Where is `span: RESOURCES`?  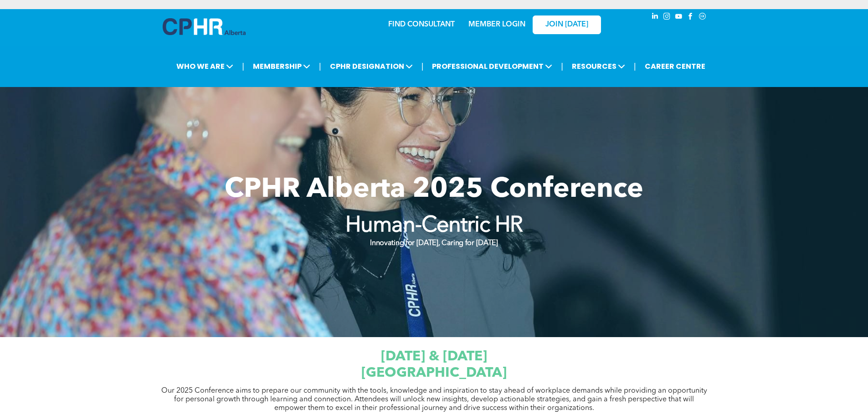
span: RESOURCES is located at coordinates (598, 66).